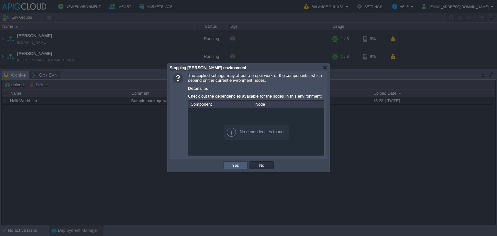 The image size is (497, 236). What do you see at coordinates (195, 88) in the screenshot?
I see `span: Details` at bounding box center [195, 88].